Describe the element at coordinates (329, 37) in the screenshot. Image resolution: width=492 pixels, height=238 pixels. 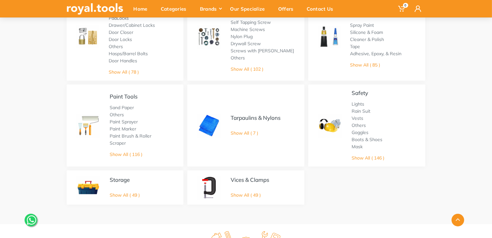
I see `img: Royal - Adhesive, Spray & Chemical` at that location.